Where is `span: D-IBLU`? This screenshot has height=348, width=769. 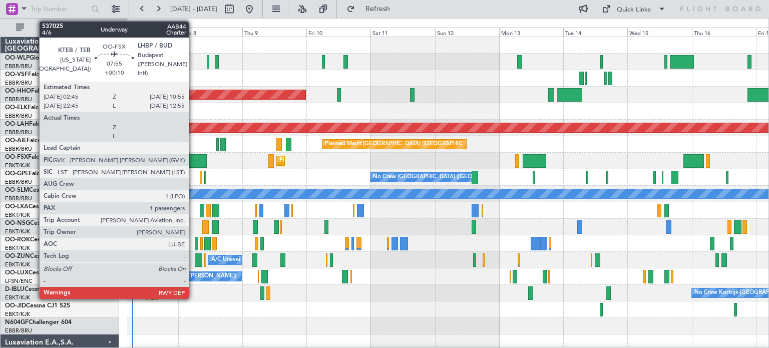 span: D-IBLU is located at coordinates (15, 290).